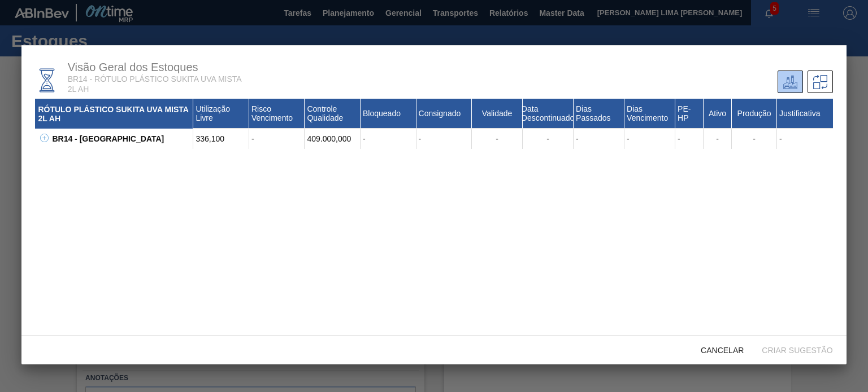 Image resolution: width=868 pixels, height=392 pixels. What do you see at coordinates (133, 67) in the screenshot?
I see `span: Visão Geral dos Estoques` at bounding box center [133, 67].